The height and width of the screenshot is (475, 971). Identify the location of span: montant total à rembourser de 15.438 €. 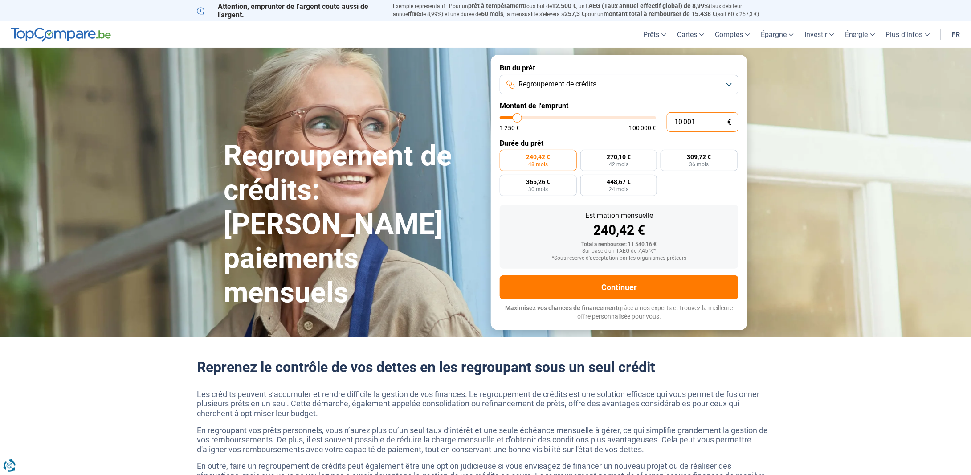
(659, 14).